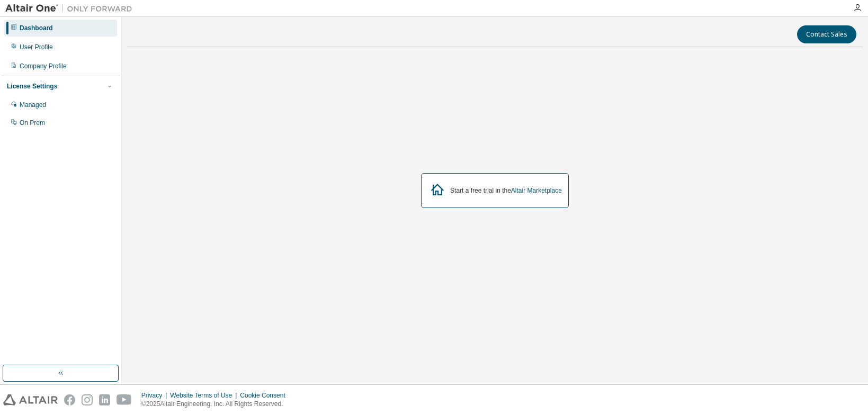  What do you see at coordinates (87, 400) in the screenshot?
I see `img: instagram.svg` at bounding box center [87, 400].